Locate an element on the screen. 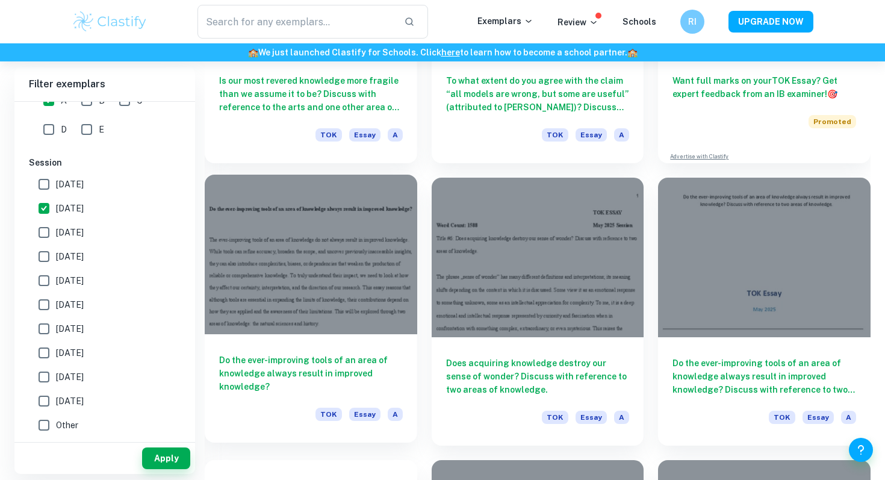 The height and width of the screenshot is (480, 885). a: Clastify logo is located at coordinates (110, 22).